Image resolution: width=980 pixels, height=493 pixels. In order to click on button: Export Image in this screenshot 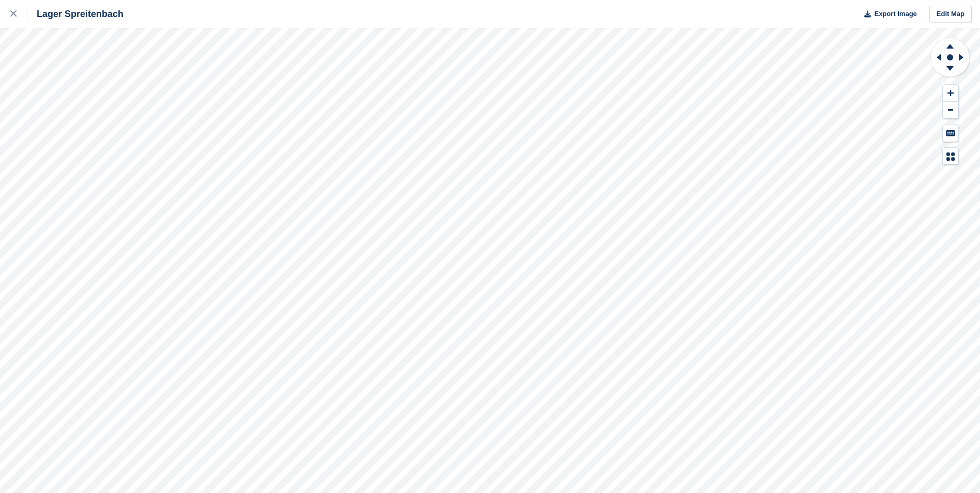, I will do `click(888, 14)`.